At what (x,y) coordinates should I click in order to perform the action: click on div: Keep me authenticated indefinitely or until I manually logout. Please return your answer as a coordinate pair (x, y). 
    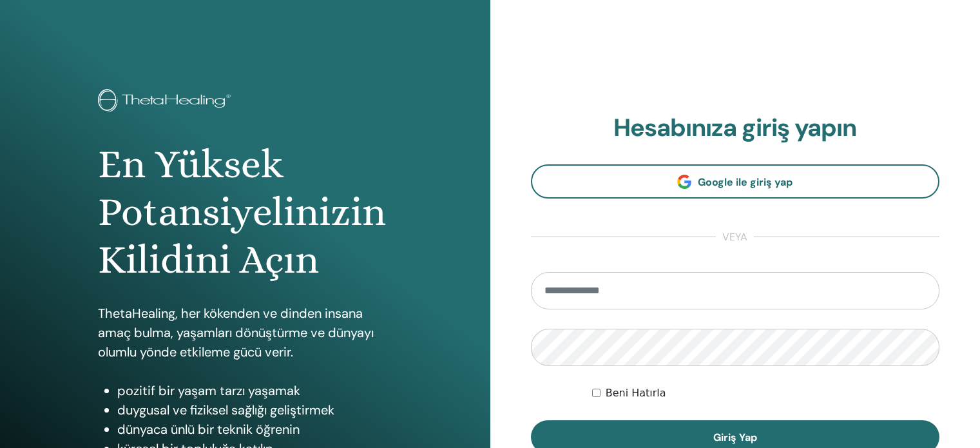
    Looking at the image, I should click on (766, 393).